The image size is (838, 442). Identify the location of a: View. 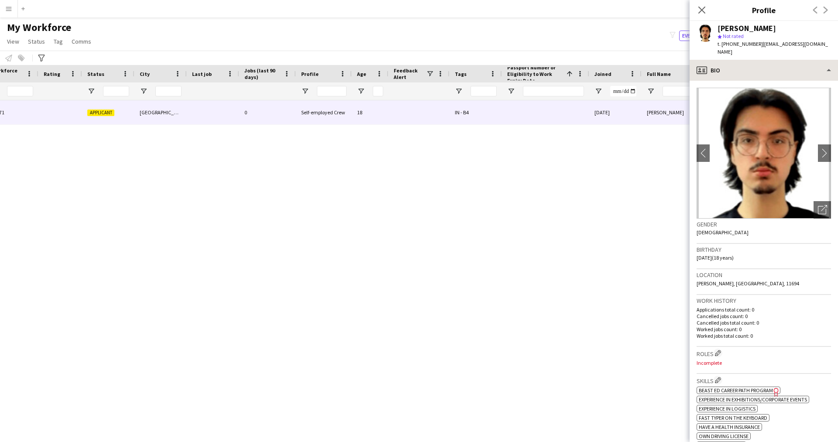
(13, 41).